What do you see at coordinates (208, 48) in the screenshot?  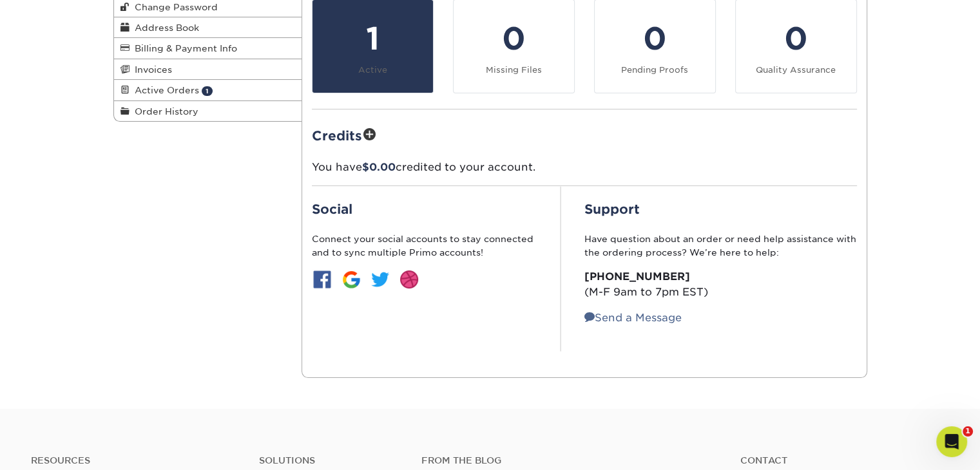 I see `a: Billing & Payment Info` at bounding box center [208, 48].